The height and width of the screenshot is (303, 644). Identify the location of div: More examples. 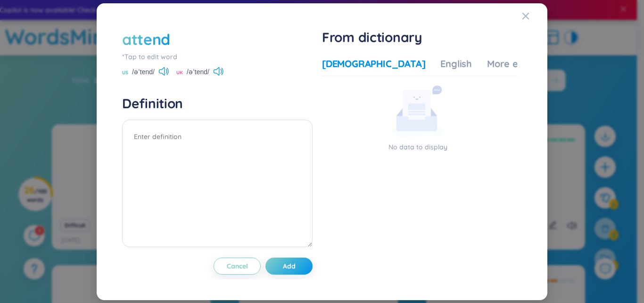
(521, 64).